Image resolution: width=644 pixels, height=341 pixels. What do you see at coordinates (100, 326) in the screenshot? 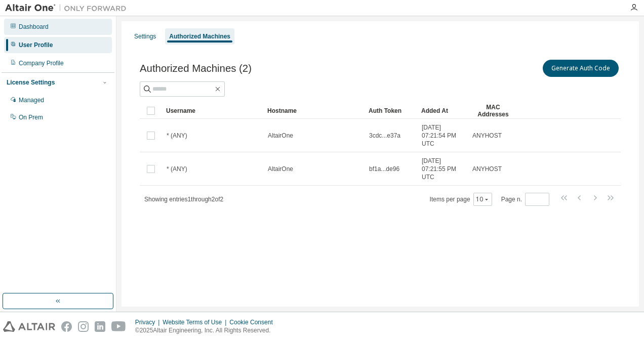
I see `img: linkedin.svg` at bounding box center [100, 326].